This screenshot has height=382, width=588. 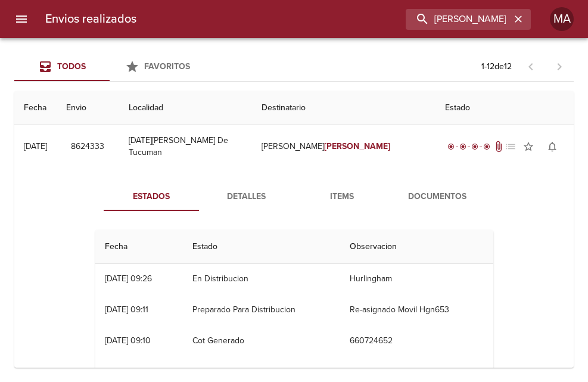 I want to click on span: Favoritos, so click(x=167, y=66).